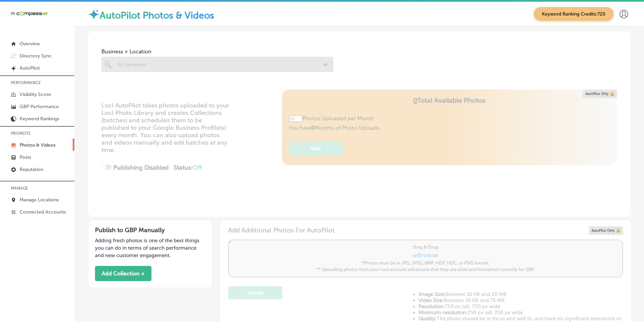 This screenshot has width=644, height=322. What do you see at coordinates (157, 15) in the screenshot?
I see `label: AutoPilot Photos & Videos` at bounding box center [157, 15].